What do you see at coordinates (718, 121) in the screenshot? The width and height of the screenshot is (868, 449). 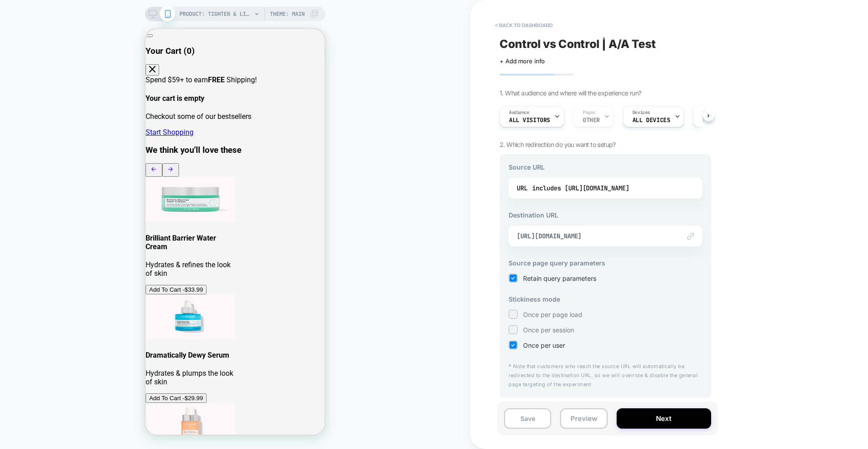 I see `span: Page Load` at bounding box center [718, 121].